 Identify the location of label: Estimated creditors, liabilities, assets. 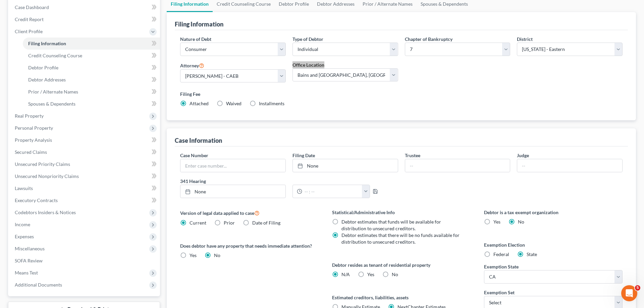
(401, 297).